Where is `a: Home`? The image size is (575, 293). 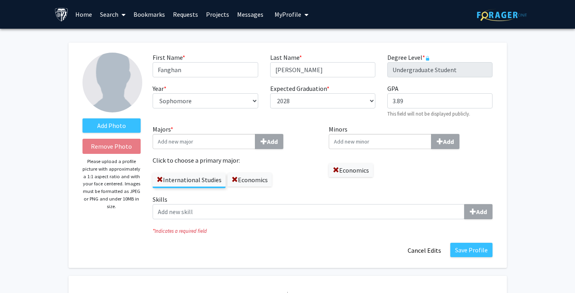 a: Home is located at coordinates (84, 14).